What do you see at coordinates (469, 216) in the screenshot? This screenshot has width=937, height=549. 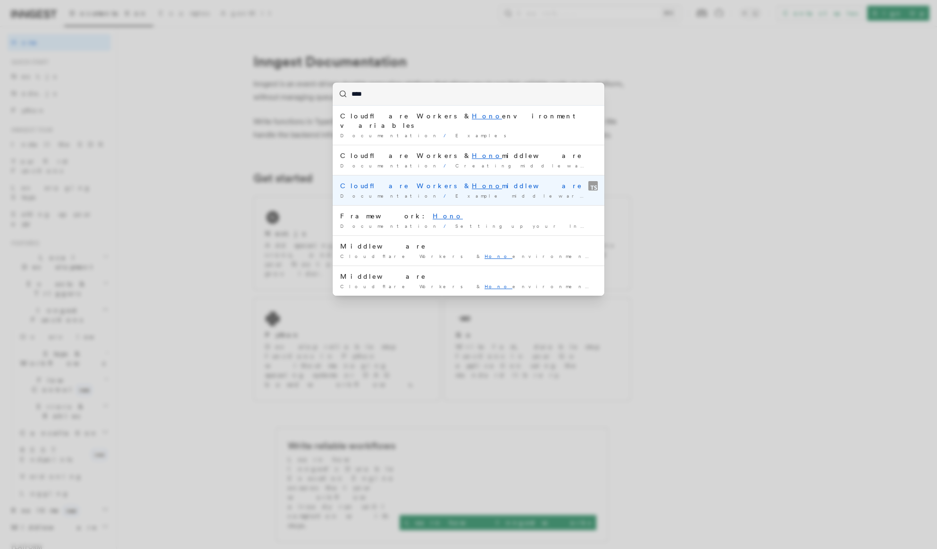 I see `div: Framework:` at bounding box center [469, 216].